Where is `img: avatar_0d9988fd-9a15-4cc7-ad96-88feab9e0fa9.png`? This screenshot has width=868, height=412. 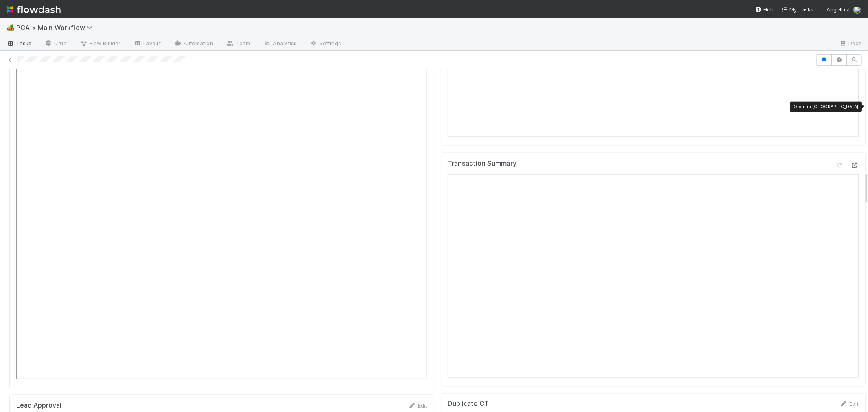
img: avatar_0d9988fd-9a15-4cc7-ad96-88feab9e0fa9.png is located at coordinates (858, 9).